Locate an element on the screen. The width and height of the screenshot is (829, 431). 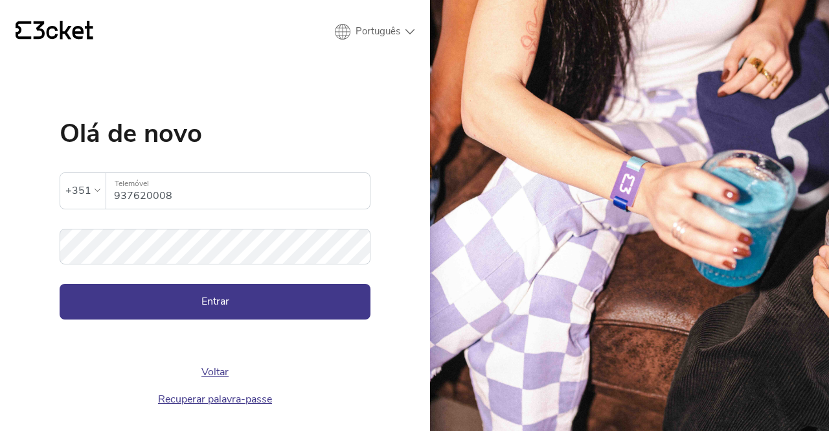
a: Voltar is located at coordinates (215, 372).